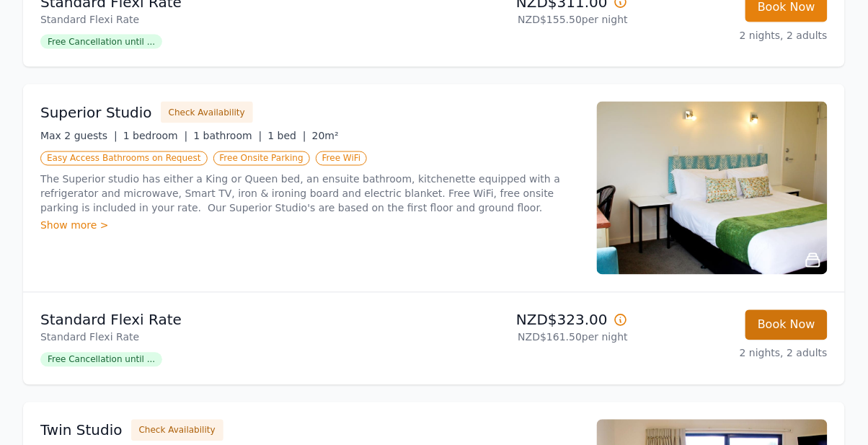 This screenshot has height=445, width=868. Describe the element at coordinates (156, 136) in the screenshot. I see `span: 1 bedroom |` at that location.